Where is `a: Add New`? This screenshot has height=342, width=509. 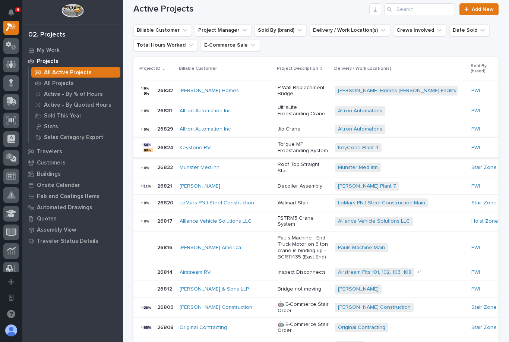 a: Add New is located at coordinates (479, 9).